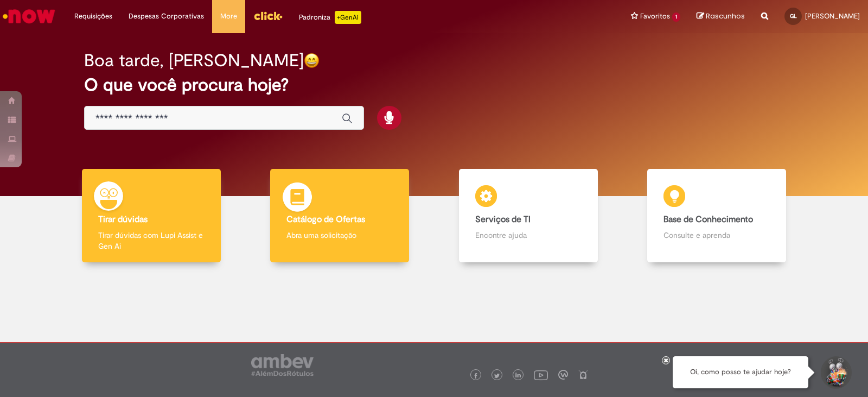 This screenshot has height=397, width=868. Describe the element at coordinates (676, 17) in the screenshot. I see `span: 1` at that location.